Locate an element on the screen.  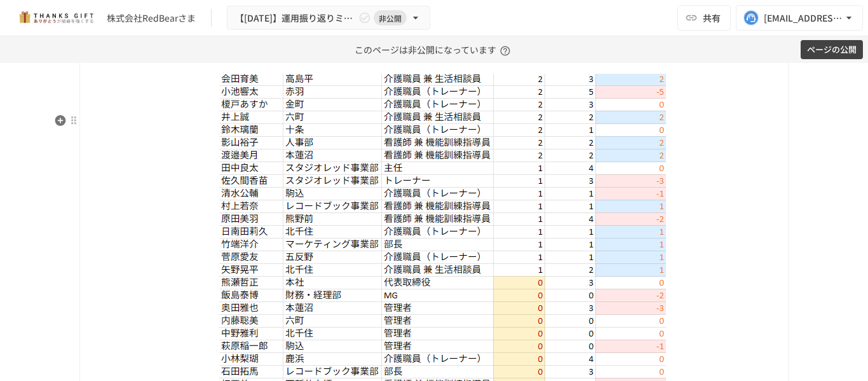
p: このページは非公開になっています is located at coordinates (434, 50).